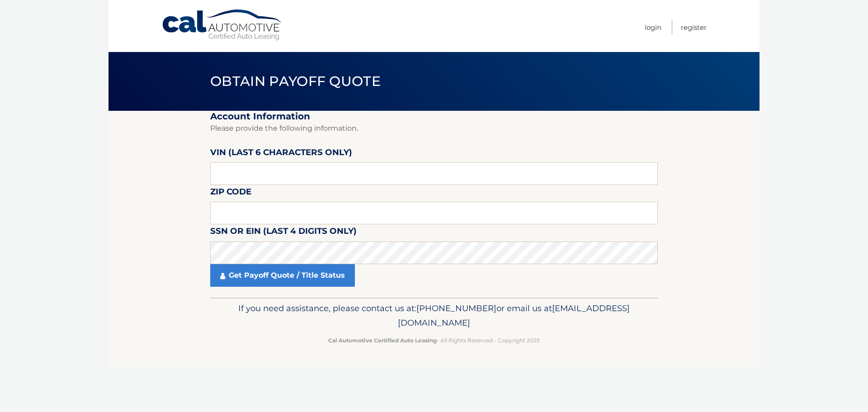 The image size is (868, 412). Describe the element at coordinates (434, 316) in the screenshot. I see `p: If you need assistance, please contact us at: or email us at` at that location.